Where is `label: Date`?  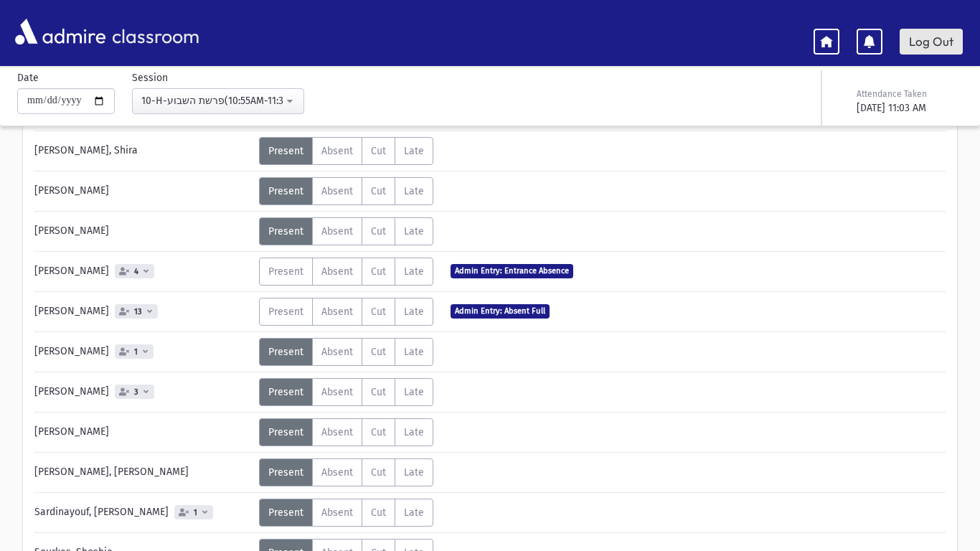 label: Date is located at coordinates (28, 78).